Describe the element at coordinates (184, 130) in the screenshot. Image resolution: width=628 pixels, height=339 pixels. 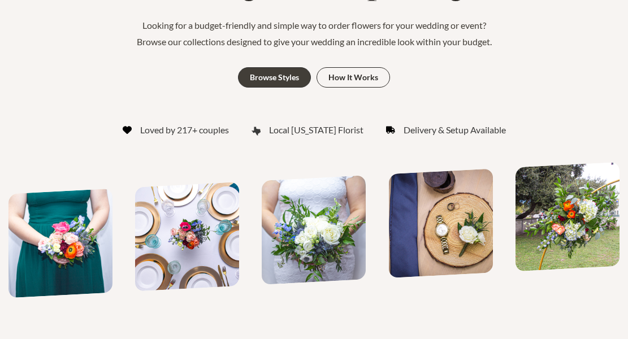
I see `span: Loved by 217+ couples` at that location.